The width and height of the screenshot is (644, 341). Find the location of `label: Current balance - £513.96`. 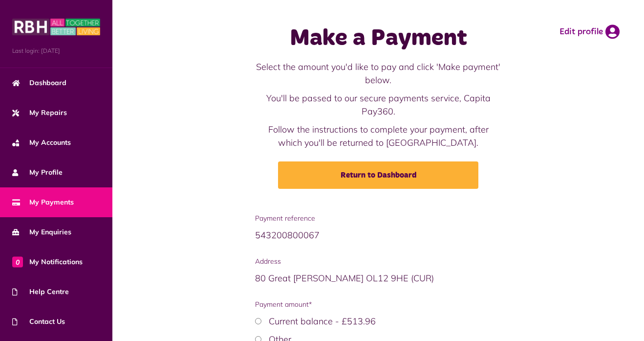

label: Current balance - £513.96 is located at coordinates (322, 321).